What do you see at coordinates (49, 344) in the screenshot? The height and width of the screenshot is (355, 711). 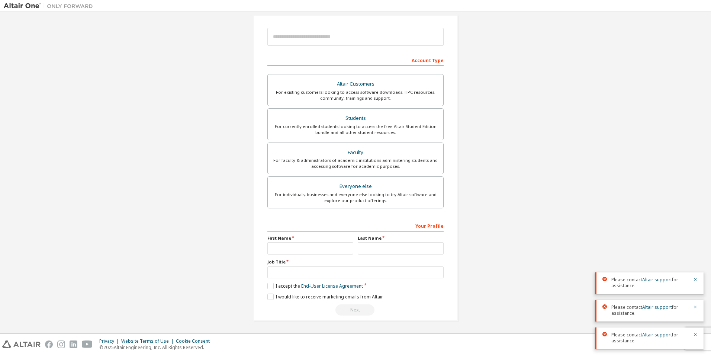 I see `img: facebook.svg` at bounding box center [49, 344].